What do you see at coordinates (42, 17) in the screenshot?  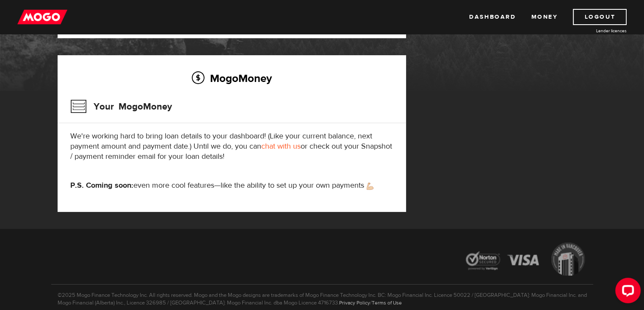 I see `img: mogo_logo-11ee424be714fa7cbb0f0f49df9e16ec.png` at bounding box center [42, 17].